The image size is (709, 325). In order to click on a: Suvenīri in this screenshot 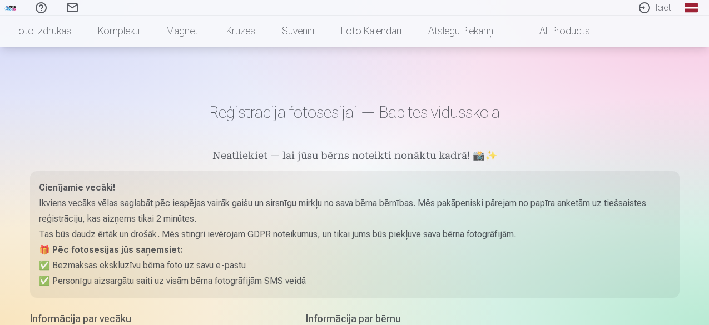, I will do `click(298, 31)`.